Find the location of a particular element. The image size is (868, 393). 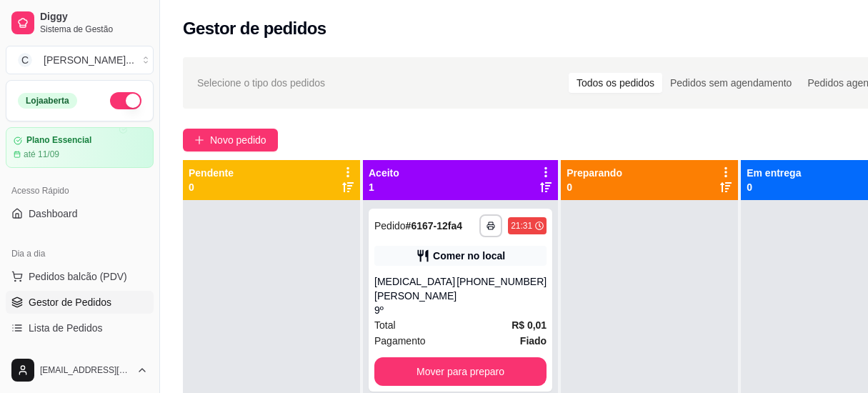

span: Lista de Pedidos is located at coordinates (65, 328).